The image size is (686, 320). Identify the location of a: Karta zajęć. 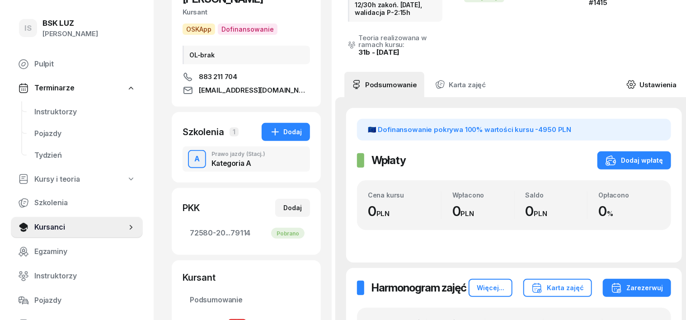
(460, 84).